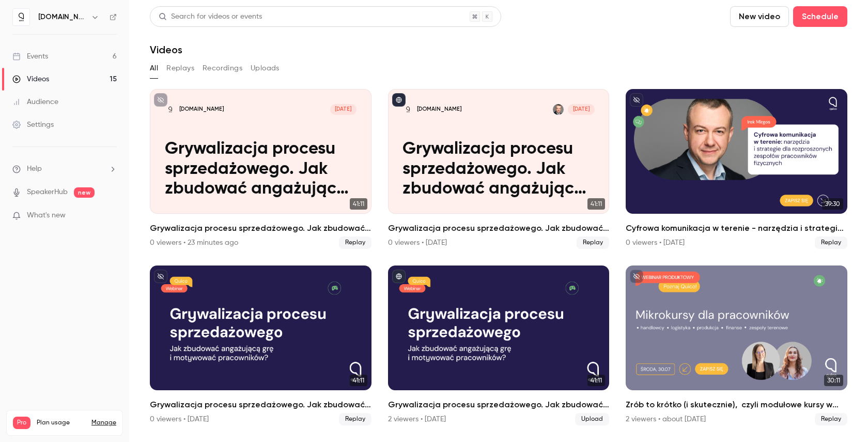 This screenshot has width=868, height=442. Describe the element at coordinates (30, 79) in the screenshot. I see `div: Videos` at that location.